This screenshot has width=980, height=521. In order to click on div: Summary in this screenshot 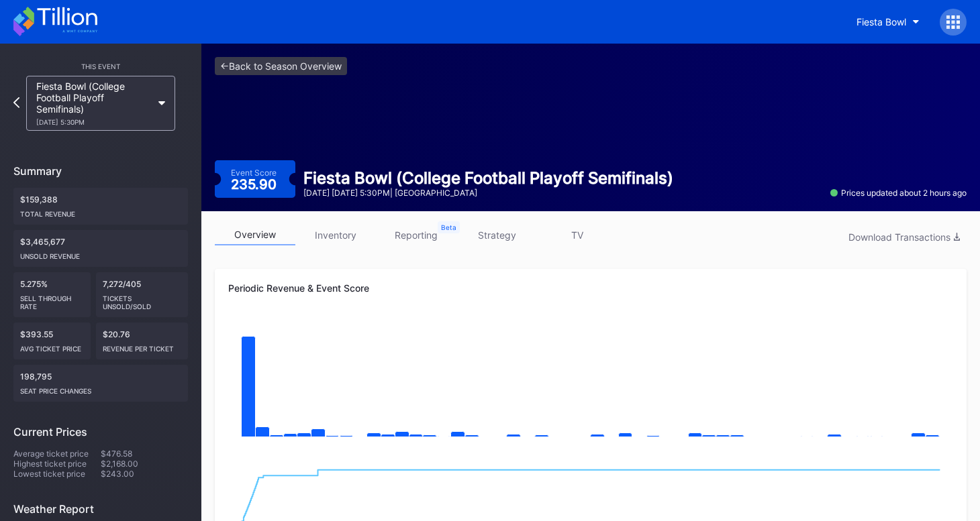, I will do `click(101, 171)`.